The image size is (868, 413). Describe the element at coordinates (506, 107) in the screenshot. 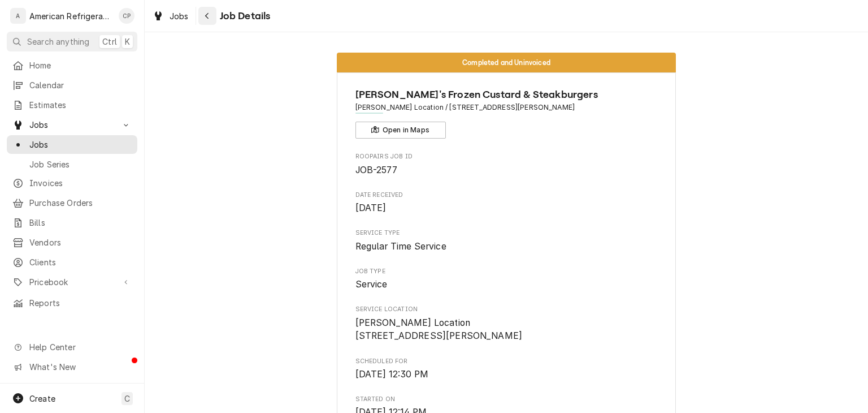

I see `span: Address` at that location.